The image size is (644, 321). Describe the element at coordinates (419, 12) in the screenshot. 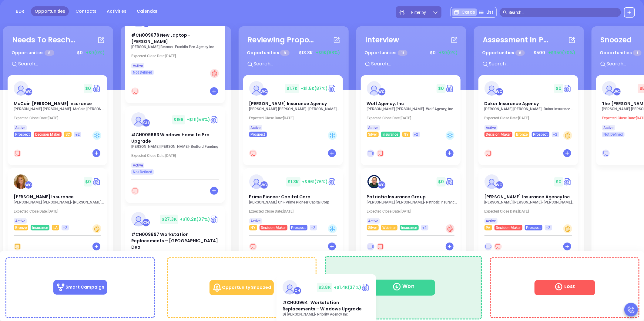

I see `span: Filter by` at that location.